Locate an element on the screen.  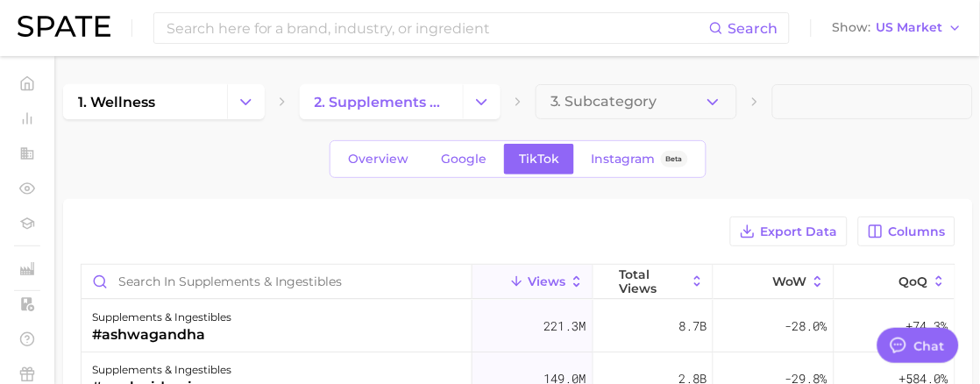
input: Search here for a brand, industry, or ingredient is located at coordinates (437, 28).